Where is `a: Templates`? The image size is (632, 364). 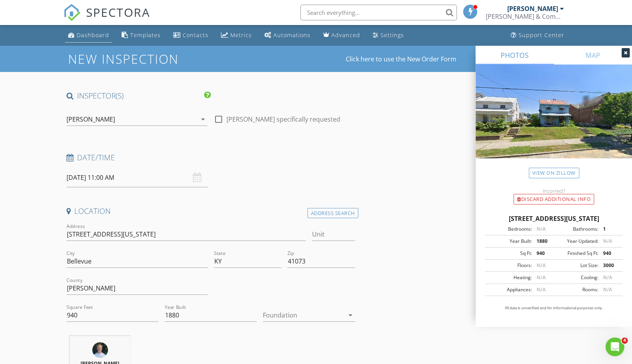
a: Templates is located at coordinates (141, 35).